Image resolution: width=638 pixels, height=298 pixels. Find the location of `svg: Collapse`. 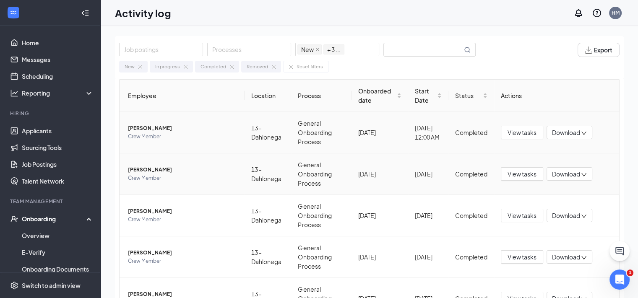

svg: Collapse is located at coordinates (85, 13).